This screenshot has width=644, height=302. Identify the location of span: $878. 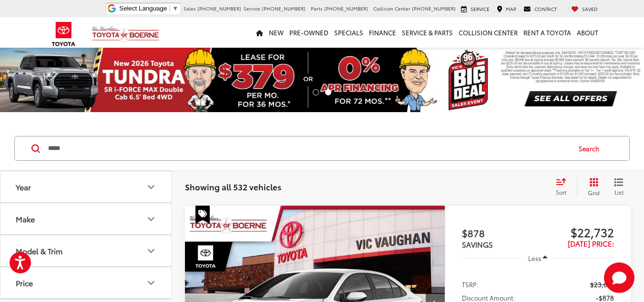
(500, 233).